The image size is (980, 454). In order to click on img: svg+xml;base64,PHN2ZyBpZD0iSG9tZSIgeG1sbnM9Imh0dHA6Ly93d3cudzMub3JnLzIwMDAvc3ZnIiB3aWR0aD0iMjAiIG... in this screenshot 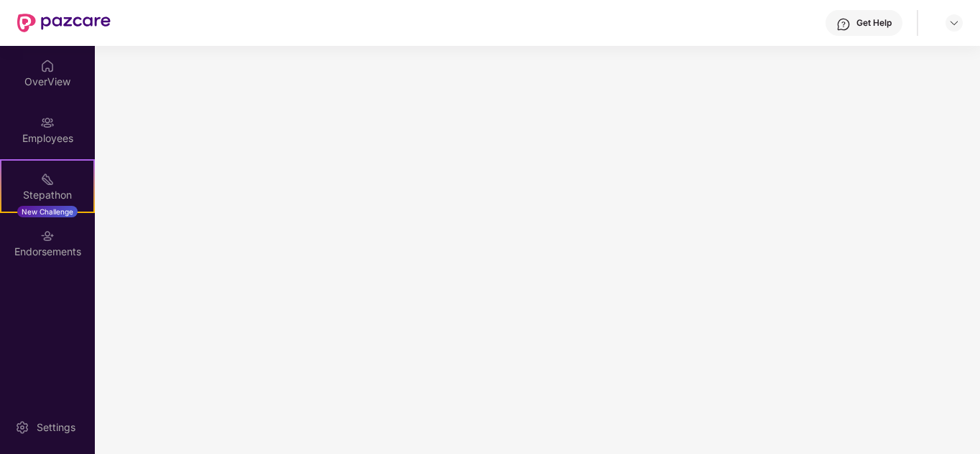, I will do `click(48, 66)`.